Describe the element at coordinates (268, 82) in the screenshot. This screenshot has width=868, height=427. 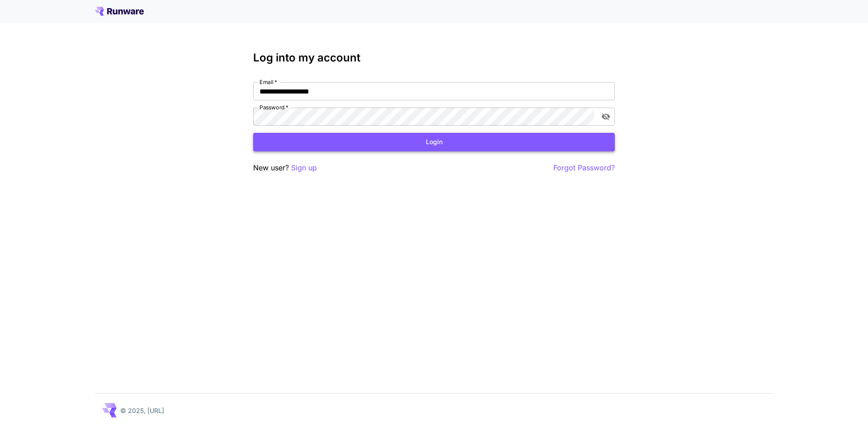
I see `label: Email` at that location.